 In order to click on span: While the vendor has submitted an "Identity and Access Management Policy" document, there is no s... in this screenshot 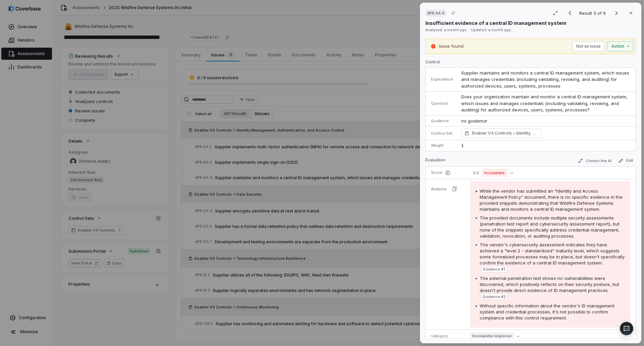, I will do `click(551, 200)`.